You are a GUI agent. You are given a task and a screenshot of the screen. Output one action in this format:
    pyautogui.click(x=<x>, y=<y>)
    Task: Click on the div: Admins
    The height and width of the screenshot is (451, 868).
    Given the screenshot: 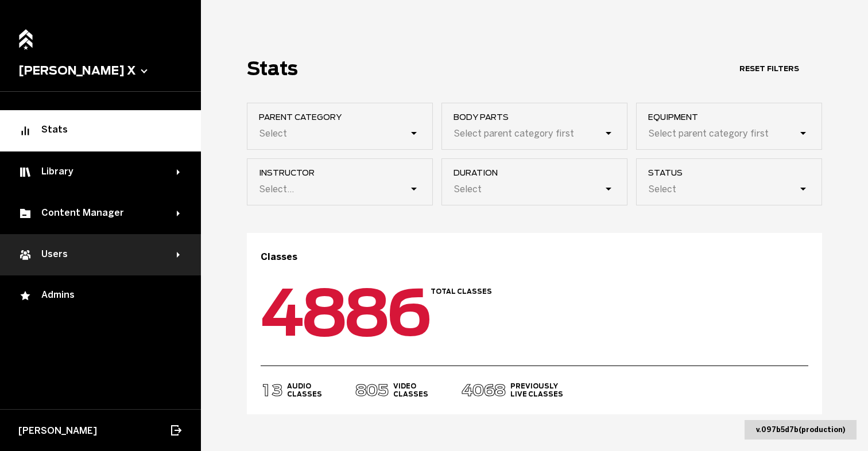 What is the action you would take?
    pyautogui.click(x=100, y=296)
    